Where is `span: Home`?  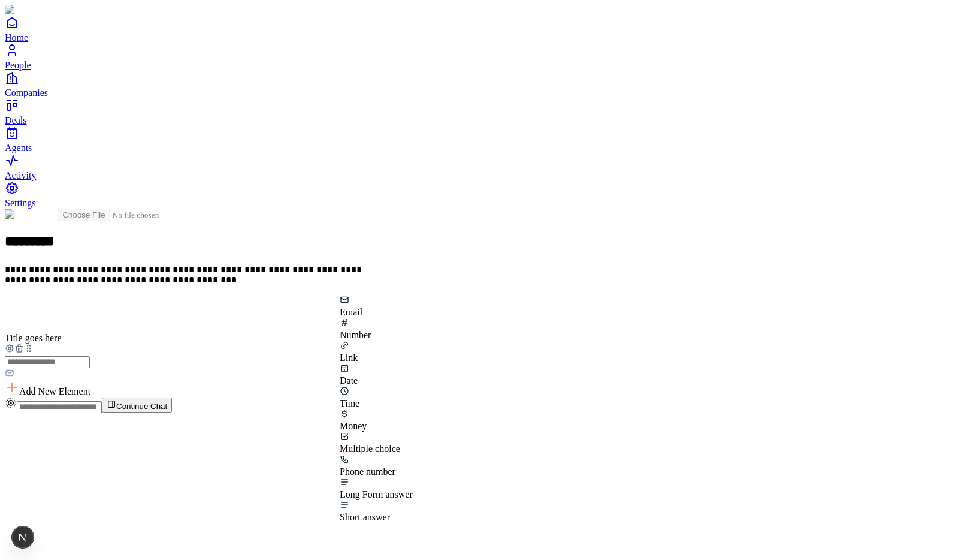
span: Home is located at coordinates (16, 37).